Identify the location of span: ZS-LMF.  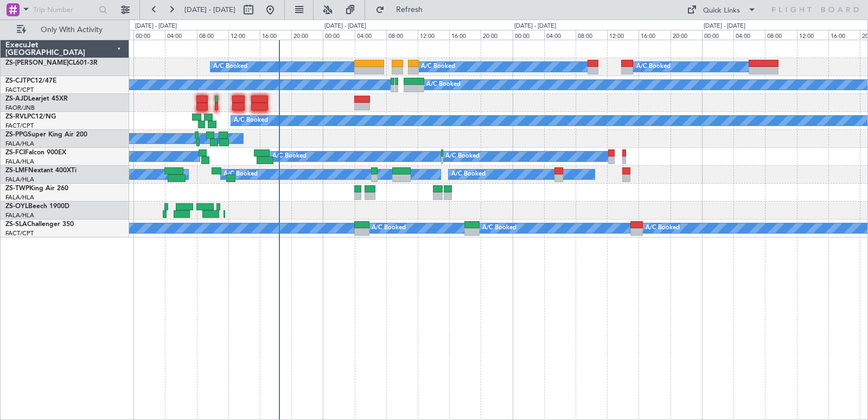
(17, 170).